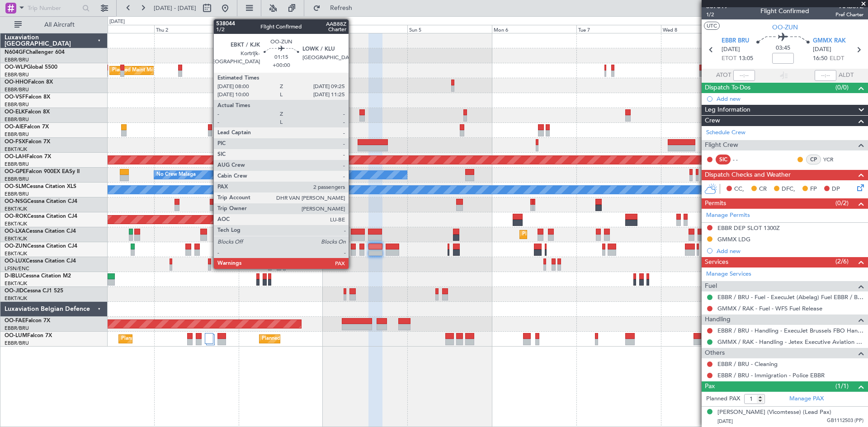  Describe the element at coordinates (15, 172) in the screenshot. I see `span: OO-GPE` at that location.